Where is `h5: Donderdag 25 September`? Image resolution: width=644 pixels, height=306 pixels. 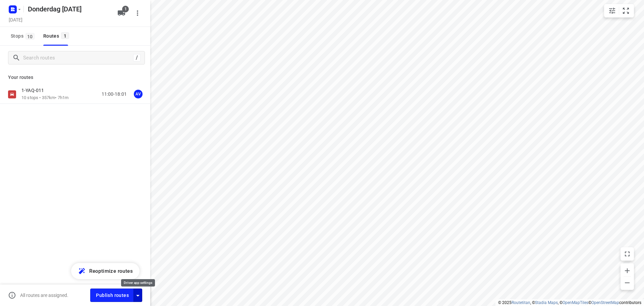 h5: Donderdag 25 September is located at coordinates (68, 9).